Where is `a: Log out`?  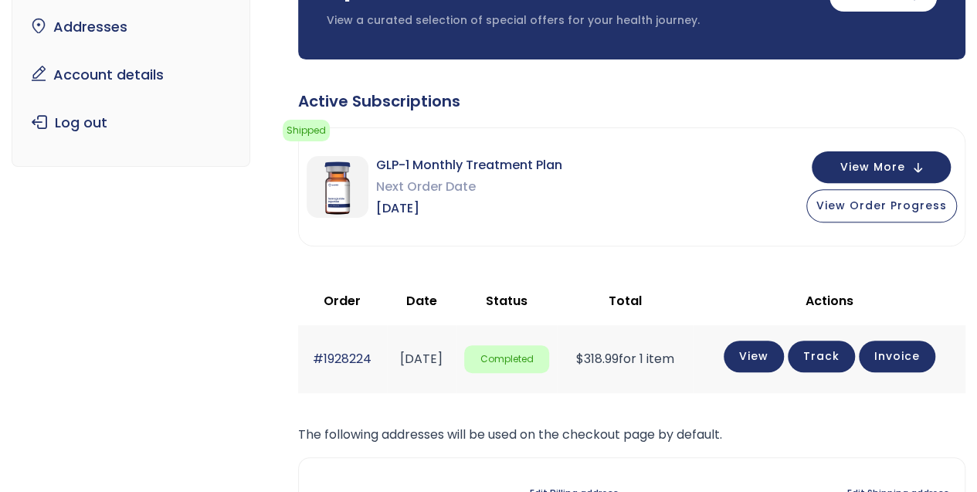 a: Log out is located at coordinates (131, 123).